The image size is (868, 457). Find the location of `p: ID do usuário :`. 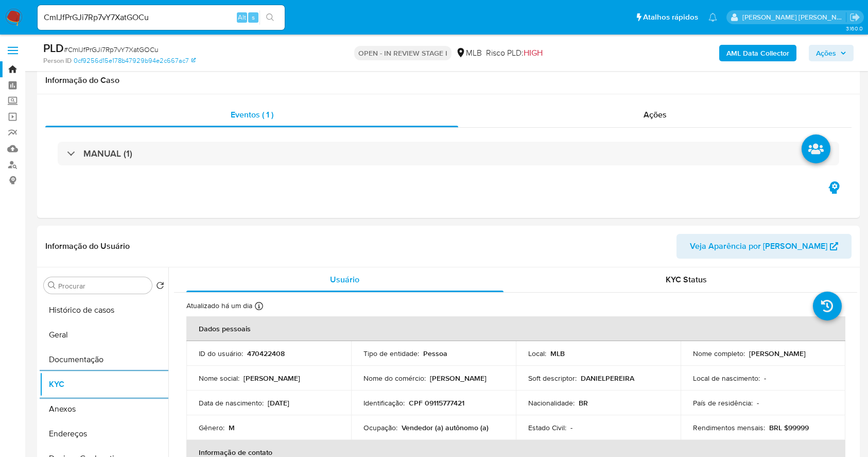

p: ID do usuário : is located at coordinates (221, 354).